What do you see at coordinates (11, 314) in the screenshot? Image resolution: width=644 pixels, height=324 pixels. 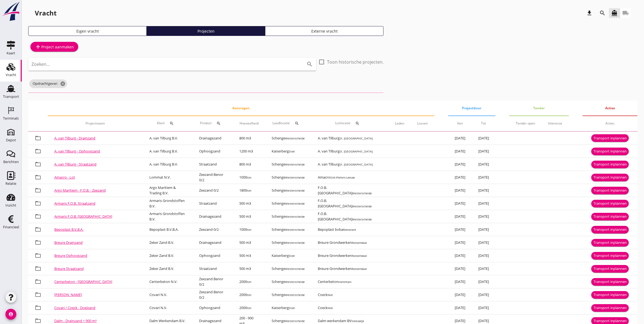 I see `i: account_circle` at bounding box center [11, 314].